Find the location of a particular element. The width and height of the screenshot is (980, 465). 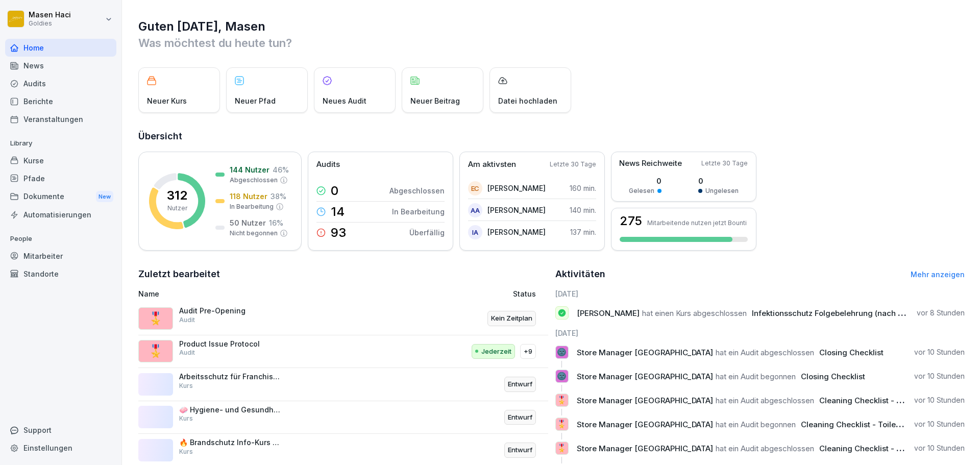

a: 🎖️Product Issue ProtocolAuditJederzeit+9 is located at coordinates (343, 352).